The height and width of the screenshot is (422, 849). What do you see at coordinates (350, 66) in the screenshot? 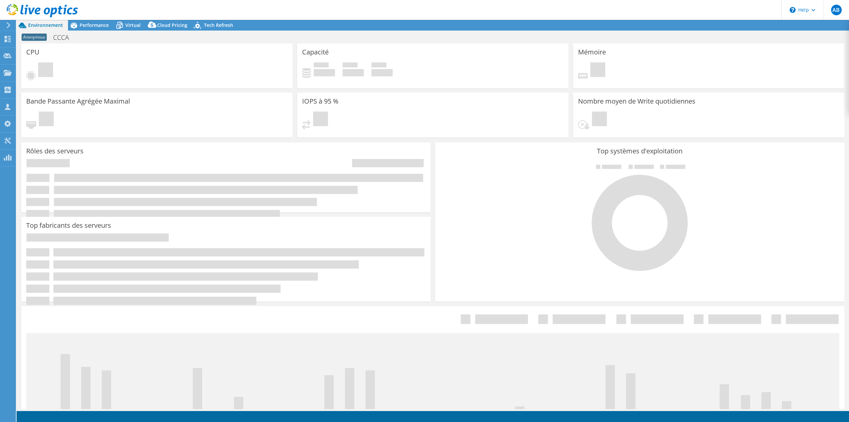
I see `span: Espace libre` at bounding box center [350, 66].